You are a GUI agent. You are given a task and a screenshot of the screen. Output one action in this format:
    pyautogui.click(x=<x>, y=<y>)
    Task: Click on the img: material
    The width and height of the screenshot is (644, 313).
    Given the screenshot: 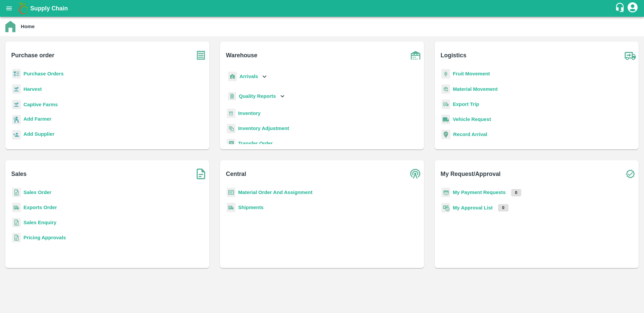 What is the action you would take?
    pyautogui.click(x=446, y=89)
    